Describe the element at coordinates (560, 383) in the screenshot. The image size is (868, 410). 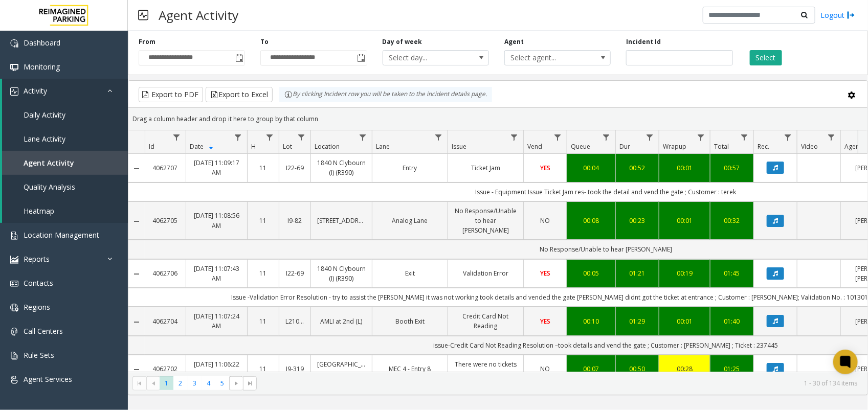
I see `kendo-pager-info: 1 - 30 of 134 items` at that location.